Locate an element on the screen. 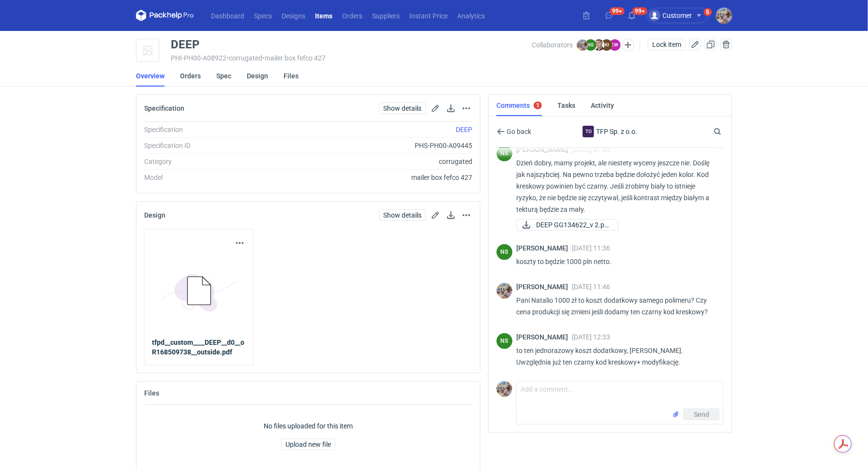 This screenshot has height=470, width=868. div: PHI-PH00-A08922 is located at coordinates (351, 58).